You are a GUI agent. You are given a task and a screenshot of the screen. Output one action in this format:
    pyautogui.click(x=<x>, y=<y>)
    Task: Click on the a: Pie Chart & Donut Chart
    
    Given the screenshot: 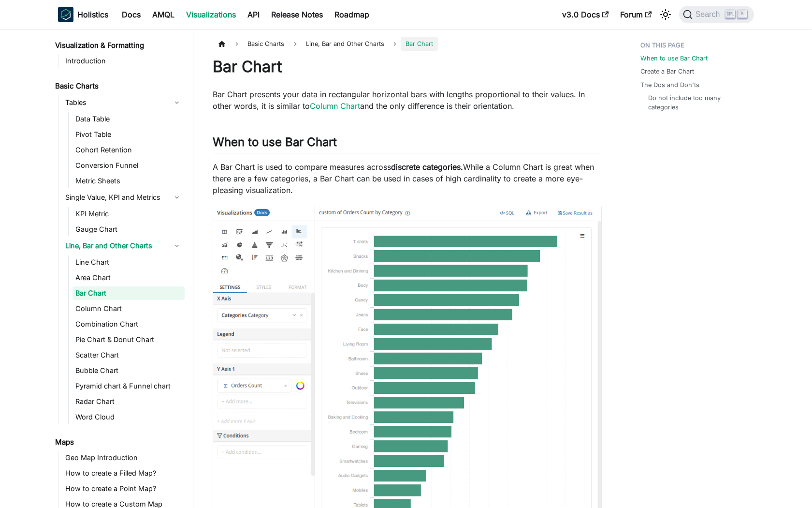 What is the action you would take?
    pyautogui.click(x=129, y=339)
    